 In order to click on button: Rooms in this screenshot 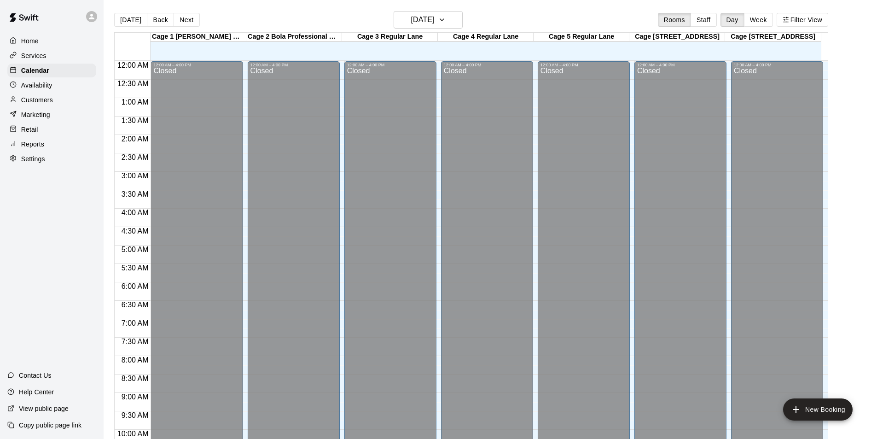, I will do `click(674, 20)`.